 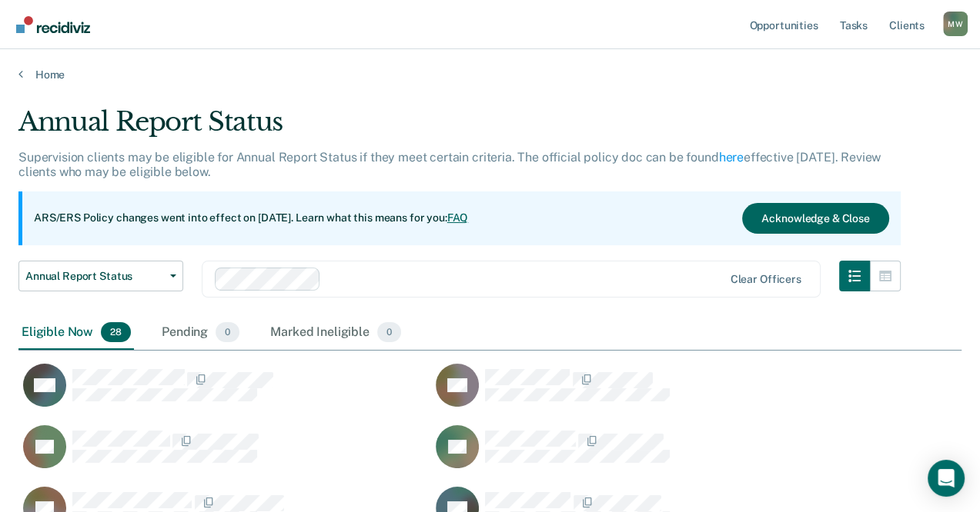 What do you see at coordinates (116, 332) in the screenshot?
I see `span: 28` at bounding box center [116, 332].